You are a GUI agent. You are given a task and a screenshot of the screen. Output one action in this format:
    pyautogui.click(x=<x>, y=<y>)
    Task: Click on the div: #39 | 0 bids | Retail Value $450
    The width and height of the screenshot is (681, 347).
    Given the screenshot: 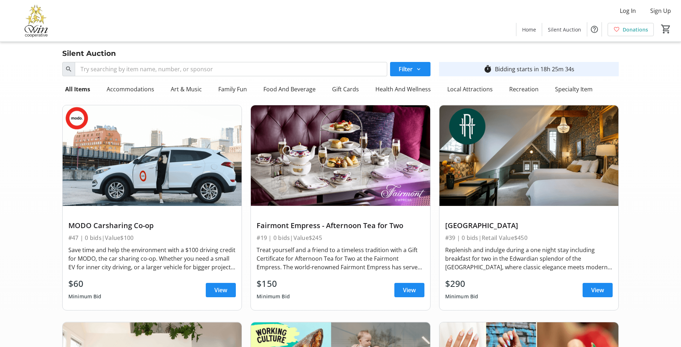 What is the action you would take?
    pyautogui.click(x=529, y=237)
    